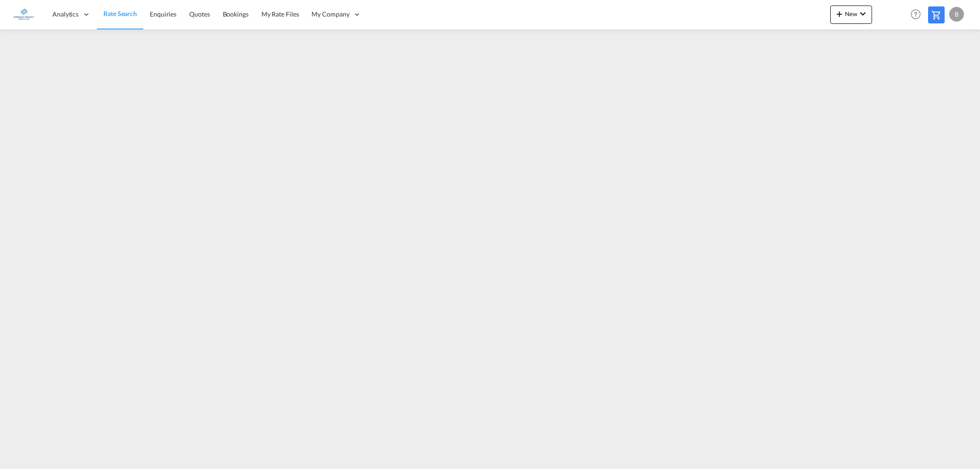 This screenshot has width=980, height=469. Describe the element at coordinates (918, 15) in the screenshot. I see `div: Help` at that location.